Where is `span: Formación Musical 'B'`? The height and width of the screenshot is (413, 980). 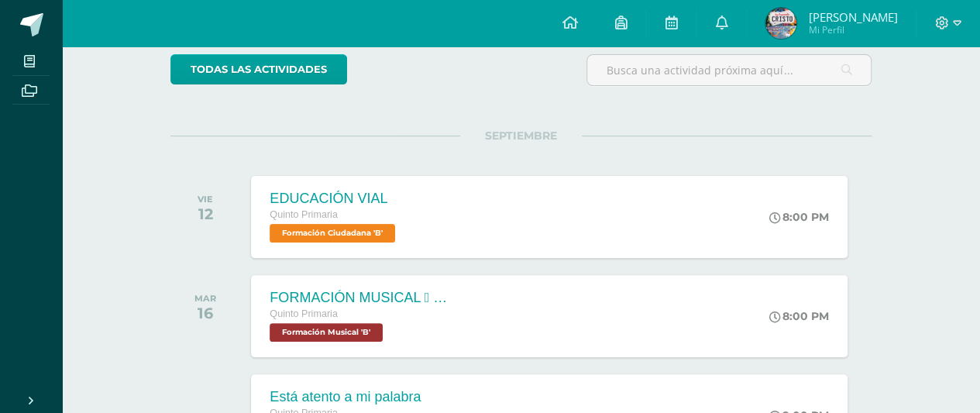
span: Formación Musical 'B' is located at coordinates (326, 332).